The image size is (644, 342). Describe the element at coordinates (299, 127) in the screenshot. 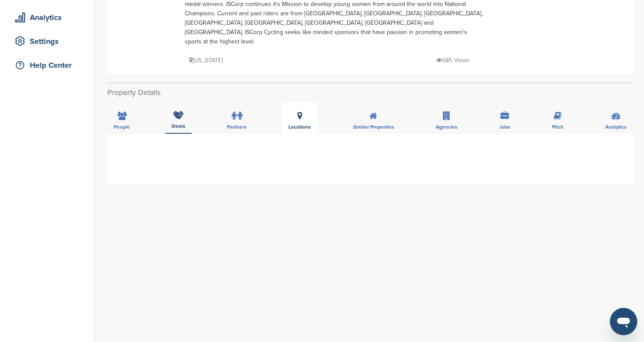

I see `span: Locations` at that location.